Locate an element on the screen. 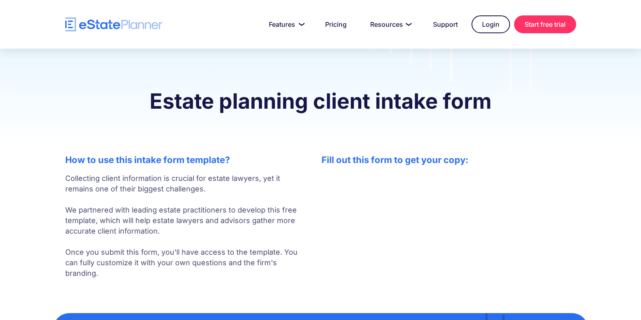 The width and height of the screenshot is (641, 320). a: Resources is located at coordinates (390, 24).